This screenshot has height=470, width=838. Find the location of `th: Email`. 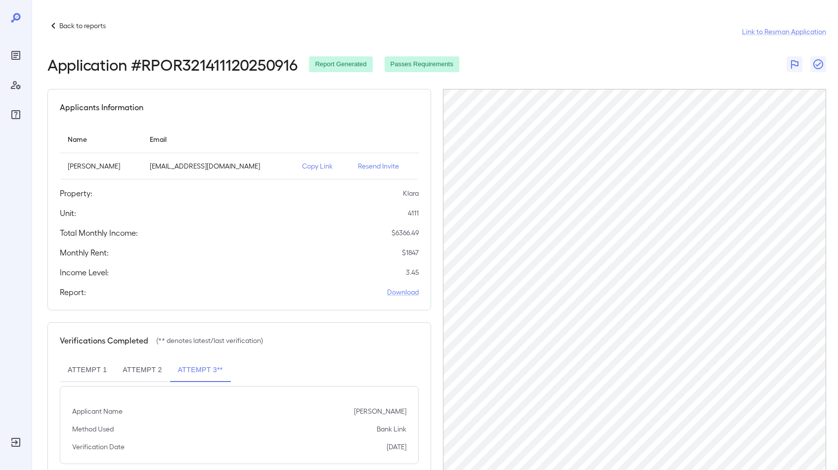

th: Email is located at coordinates (218, 139).